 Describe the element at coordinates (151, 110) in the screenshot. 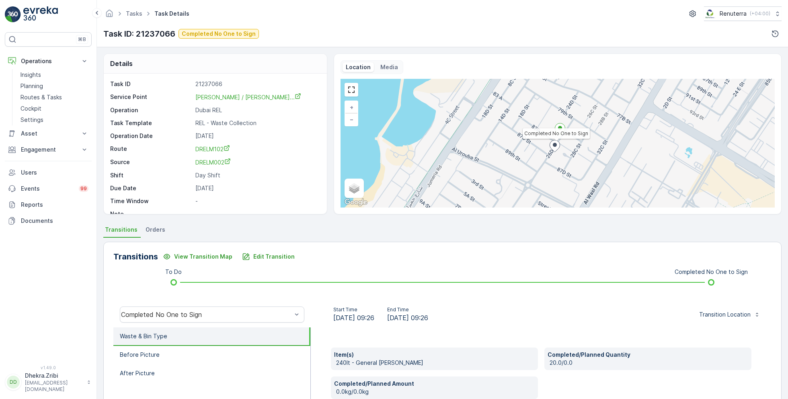

I see `p: Operation` at that location.